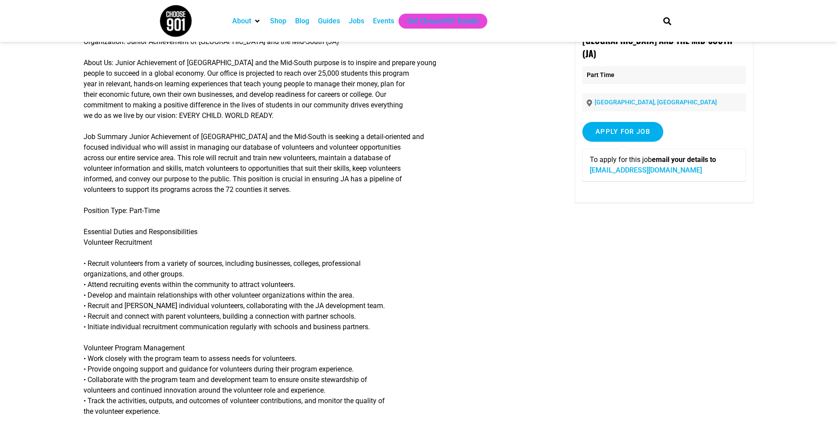  Describe the element at coordinates (623, 132) in the screenshot. I see `input: Apply for job` at that location.